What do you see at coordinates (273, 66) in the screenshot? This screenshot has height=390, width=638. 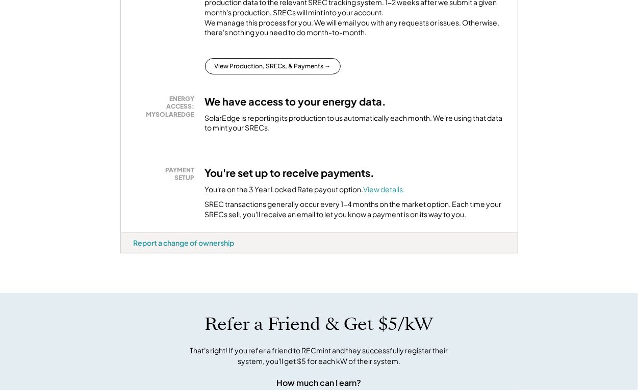 I see `button: View Production, SRECs, & Payments →` at bounding box center [273, 66].